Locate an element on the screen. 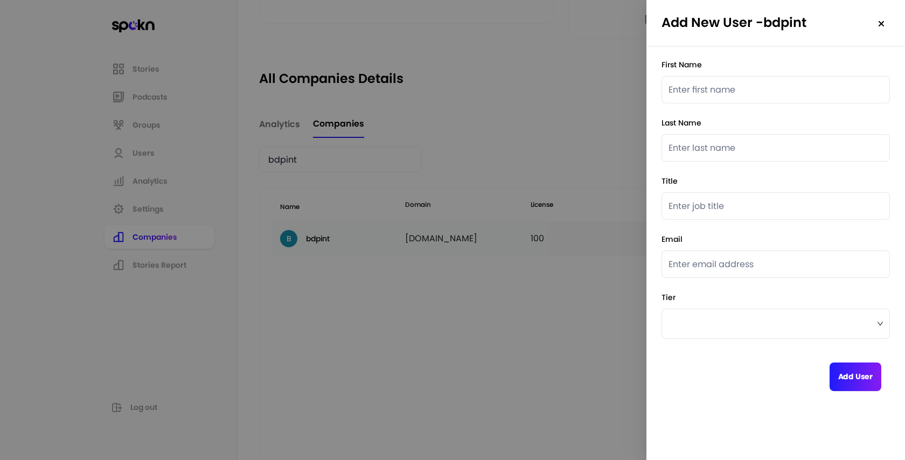 Image resolution: width=905 pixels, height=460 pixels. h2: Title is located at coordinates (776, 181).